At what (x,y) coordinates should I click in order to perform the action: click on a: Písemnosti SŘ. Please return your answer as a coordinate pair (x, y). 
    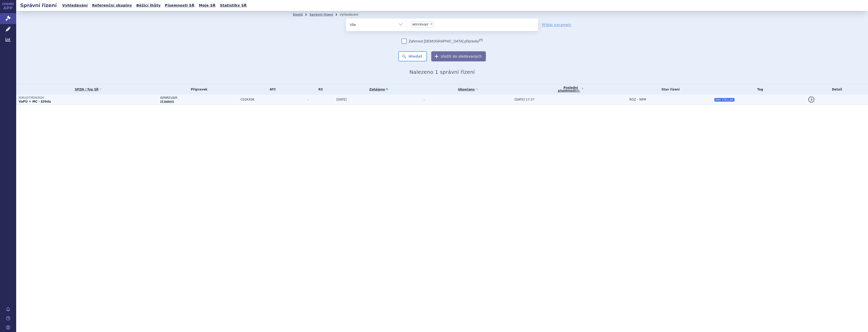
    Looking at the image, I should click on (180, 5).